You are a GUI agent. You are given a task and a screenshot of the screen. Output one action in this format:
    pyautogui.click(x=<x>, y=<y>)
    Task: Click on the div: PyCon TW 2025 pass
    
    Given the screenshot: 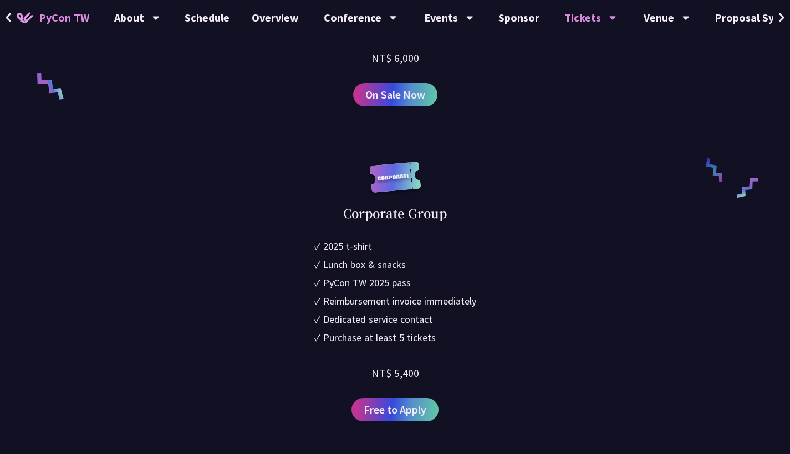 What is the action you would take?
    pyautogui.click(x=367, y=283)
    